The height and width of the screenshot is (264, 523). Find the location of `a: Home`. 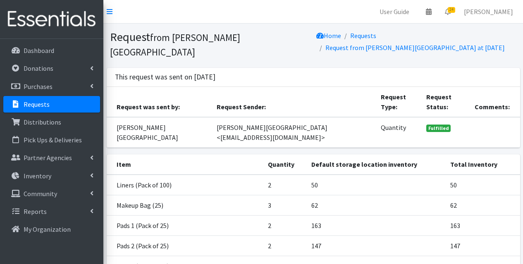

a: Home is located at coordinates (328, 36).